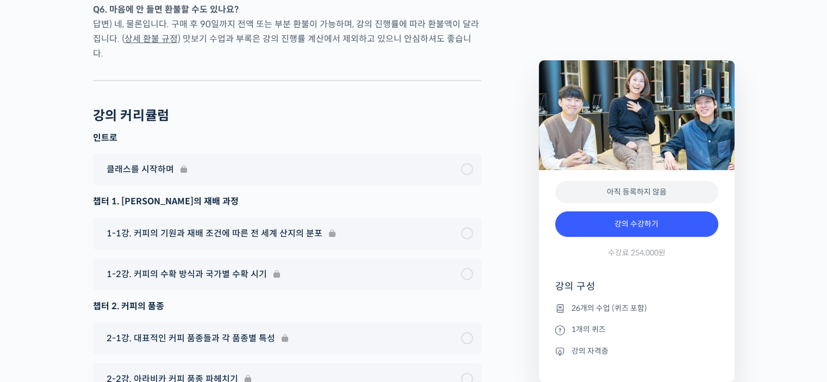 The width and height of the screenshot is (827, 382). What do you see at coordinates (287, 32) in the screenshot?
I see `p: 답변) 네, 물론입니다. 구매 후 90일까지 전액 또는 부분 환불이 가능하며, 강의 진행률에 따라 환불액이 달라집니다. ( ) 맛보기 수업과 부록은 강의 진행률 계산에서 제외...` at bounding box center [287, 32].